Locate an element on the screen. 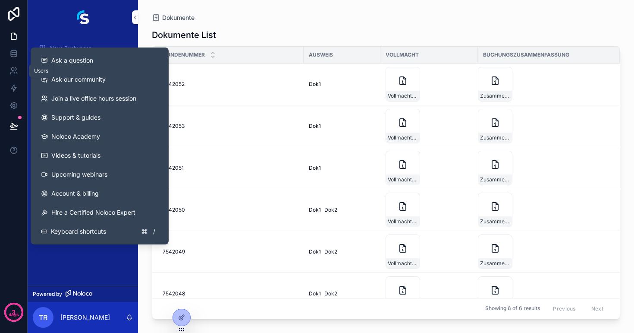 The height and width of the screenshot is (333, 634). a: Dokumente is located at coordinates (173, 18).